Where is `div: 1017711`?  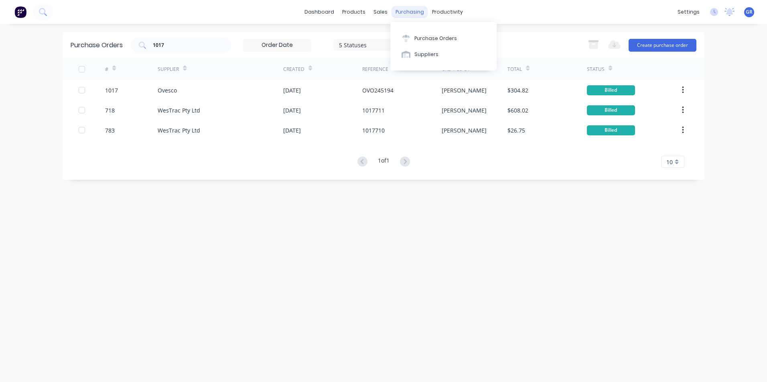 div: 1017711 is located at coordinates (373, 110).